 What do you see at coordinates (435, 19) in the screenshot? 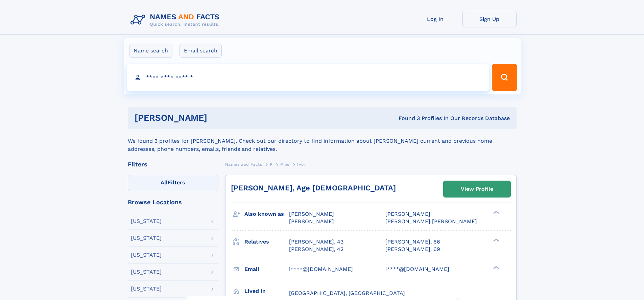
I see `a: Log In` at bounding box center [435, 19].